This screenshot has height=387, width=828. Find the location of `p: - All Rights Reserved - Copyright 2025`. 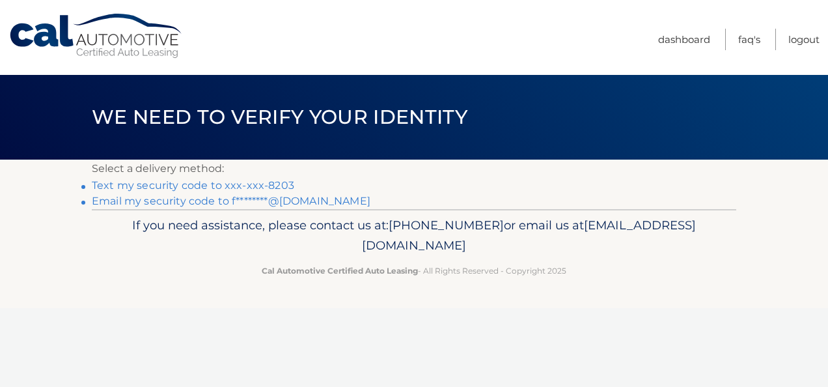

p: - All Rights Reserved - Copyright 2025 is located at coordinates (414, 270).